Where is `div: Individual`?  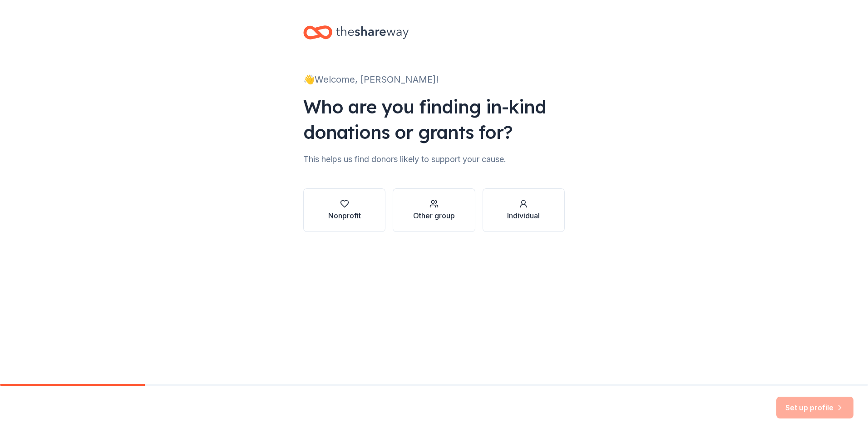
div: Individual is located at coordinates (523, 216).